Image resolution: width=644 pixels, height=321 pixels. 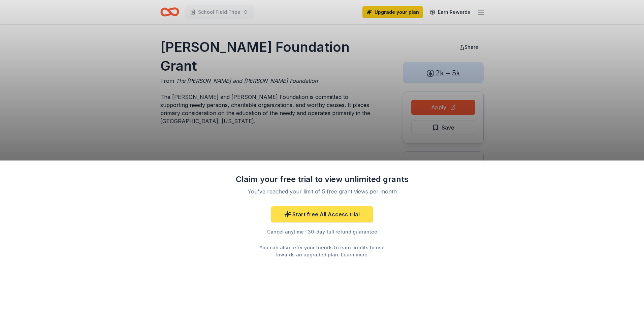 What do you see at coordinates (322, 192) in the screenshot?
I see `div: You've reached your limit of 5 free grant views per month` at bounding box center [322, 192].